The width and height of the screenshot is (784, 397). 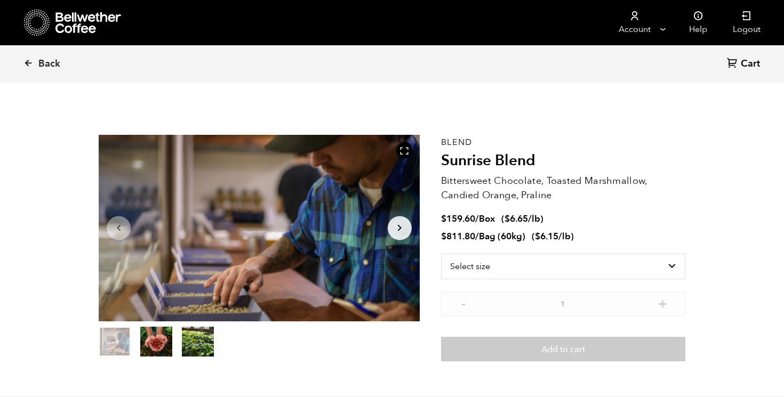 I want to click on span: Cart, so click(x=750, y=64).